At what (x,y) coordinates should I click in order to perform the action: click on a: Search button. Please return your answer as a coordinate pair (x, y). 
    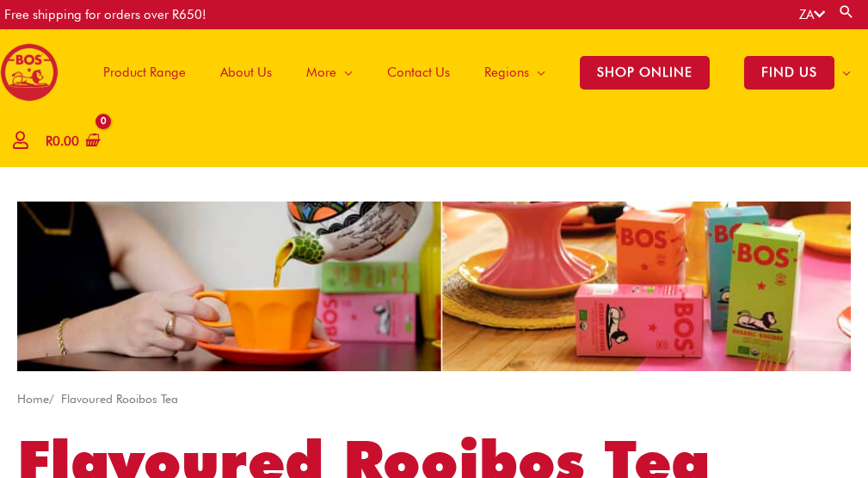
    Looking at the image, I should click on (846, 11).